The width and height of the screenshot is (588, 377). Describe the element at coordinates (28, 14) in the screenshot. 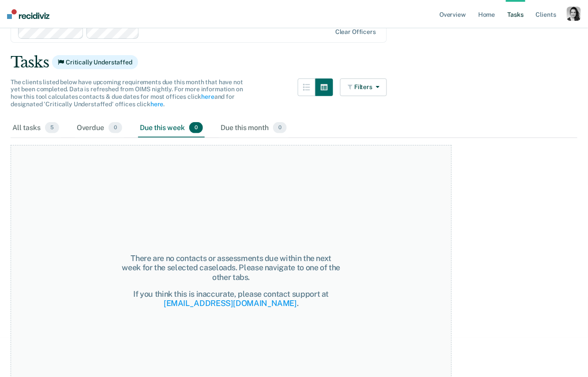

I see `img: Recidiviz` at that location.